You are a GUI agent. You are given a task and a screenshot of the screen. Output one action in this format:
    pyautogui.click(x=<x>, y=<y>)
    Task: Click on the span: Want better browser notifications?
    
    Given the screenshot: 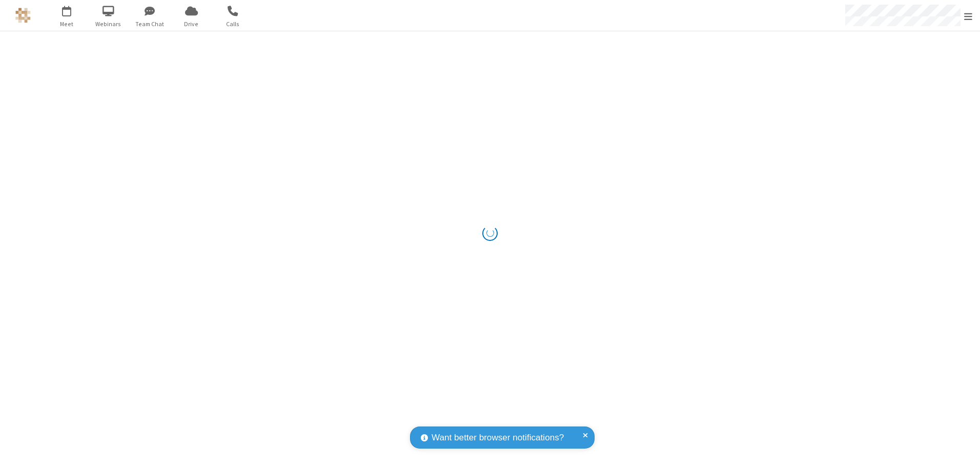 What is the action you would take?
    pyautogui.click(x=498, y=437)
    